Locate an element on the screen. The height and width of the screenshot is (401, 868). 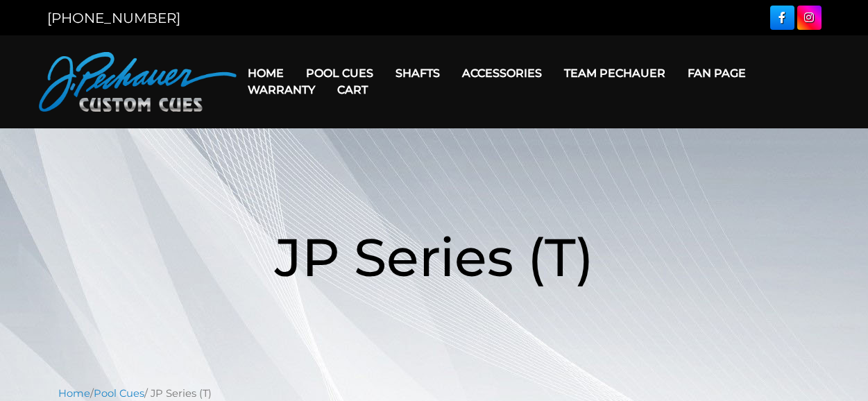
a: Accessories is located at coordinates (502, 73).